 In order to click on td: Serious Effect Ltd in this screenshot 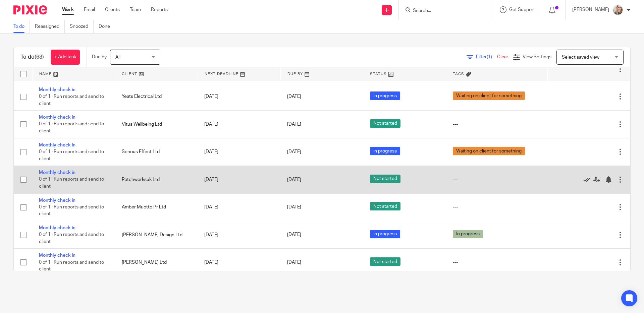, I will do `click(157, 152)`.